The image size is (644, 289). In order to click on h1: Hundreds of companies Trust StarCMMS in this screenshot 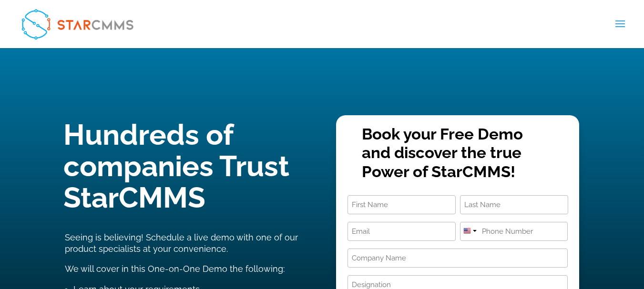, I will do `click(185, 168)`.